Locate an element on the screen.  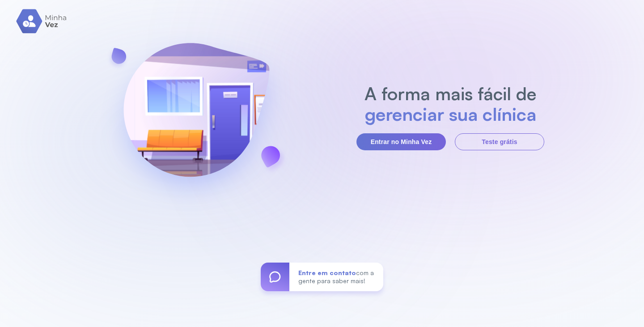
div: com a gente para saber mais! is located at coordinates (336, 277).